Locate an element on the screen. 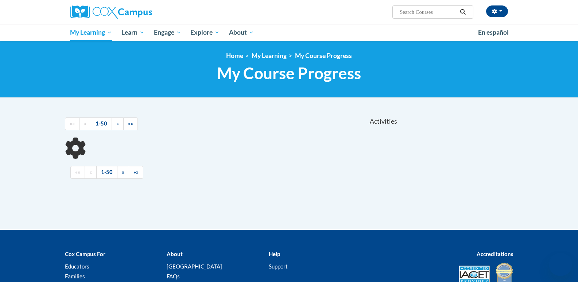 Image resolution: width=578 pixels, height=282 pixels. span: Explore is located at coordinates (205, 32).